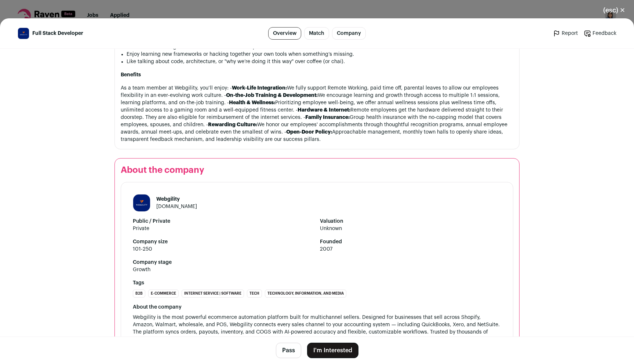 The width and height of the screenshot is (634, 364). Describe the element at coordinates (317, 170) in the screenshot. I see `h2: About the company` at that location.